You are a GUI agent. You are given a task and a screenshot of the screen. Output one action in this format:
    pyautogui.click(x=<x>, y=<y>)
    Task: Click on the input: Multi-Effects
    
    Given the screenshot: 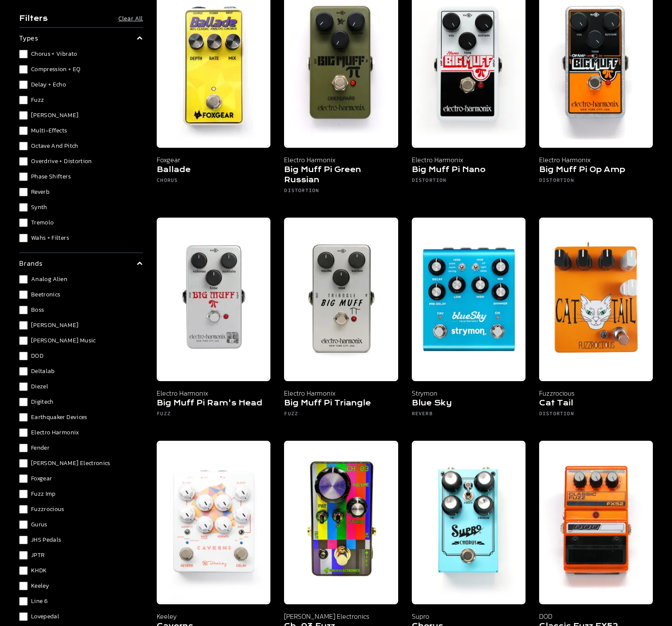 What is the action you would take?
    pyautogui.click(x=24, y=131)
    